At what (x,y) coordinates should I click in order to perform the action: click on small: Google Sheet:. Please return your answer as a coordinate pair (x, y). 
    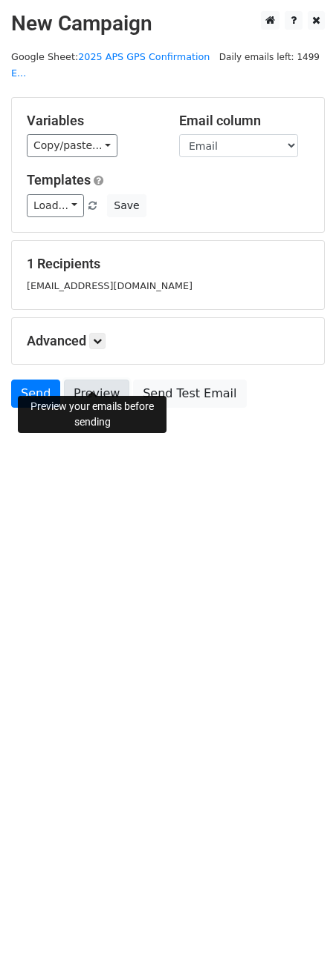
    Looking at the image, I should click on (110, 65).